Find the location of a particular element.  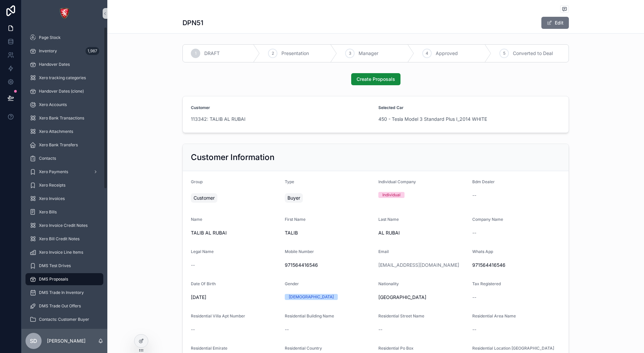

span: 1 is located at coordinates (195, 53).